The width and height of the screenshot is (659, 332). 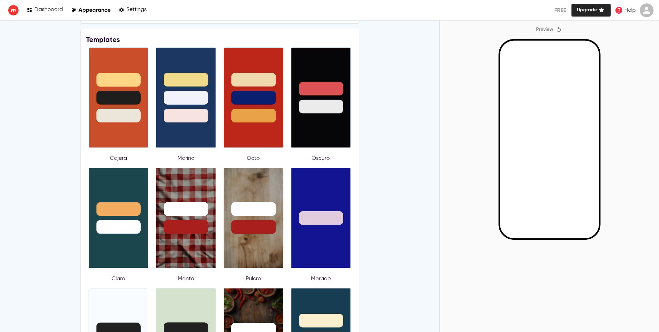 I want to click on p: Appearance, so click(x=94, y=10).